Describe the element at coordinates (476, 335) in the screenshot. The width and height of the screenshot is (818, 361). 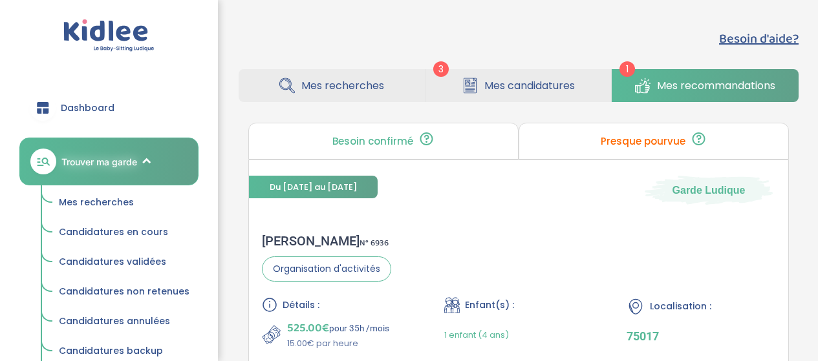
I see `span: 1 enfant (4 ans)` at that location.